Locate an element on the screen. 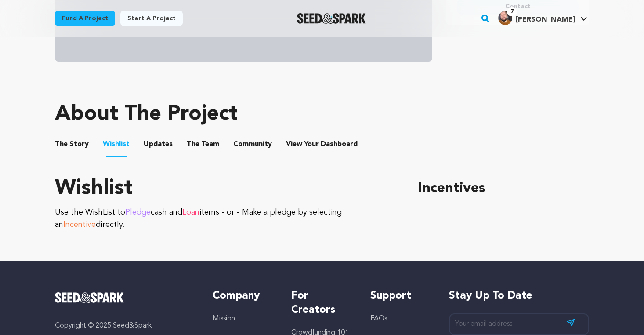 This screenshot has width=644, height=335. span: Updates is located at coordinates (158, 144).